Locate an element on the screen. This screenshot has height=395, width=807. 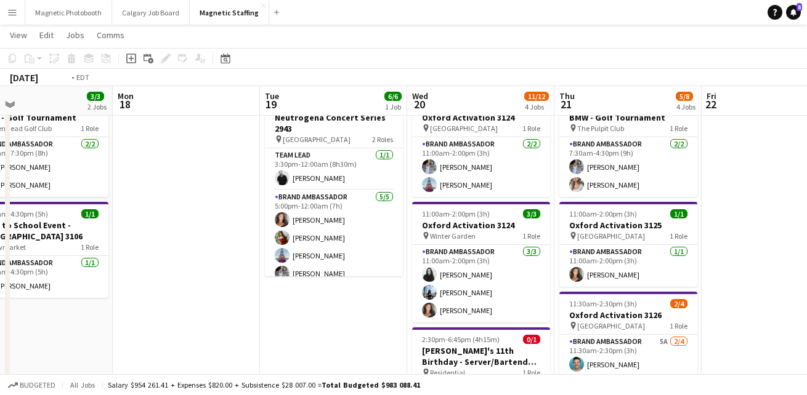
h3: Neutrogena Concert Series 2943 is located at coordinates (334, 123).